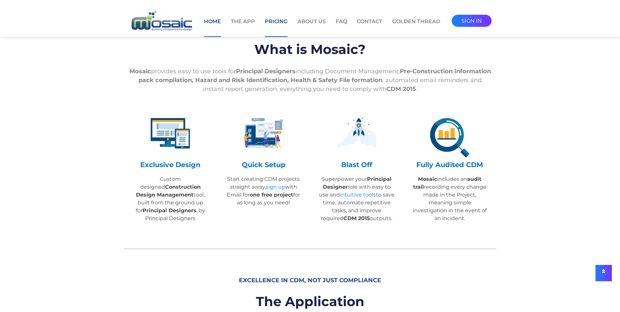  What do you see at coordinates (447, 183) in the screenshot?
I see `strong: audit trail` at bounding box center [447, 183].